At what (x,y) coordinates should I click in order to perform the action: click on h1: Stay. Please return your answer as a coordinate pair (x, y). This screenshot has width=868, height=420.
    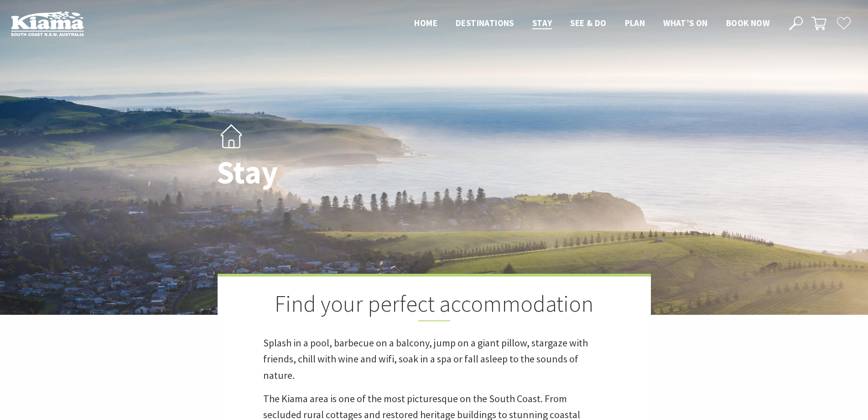
    Looking at the image, I should click on (346, 172).